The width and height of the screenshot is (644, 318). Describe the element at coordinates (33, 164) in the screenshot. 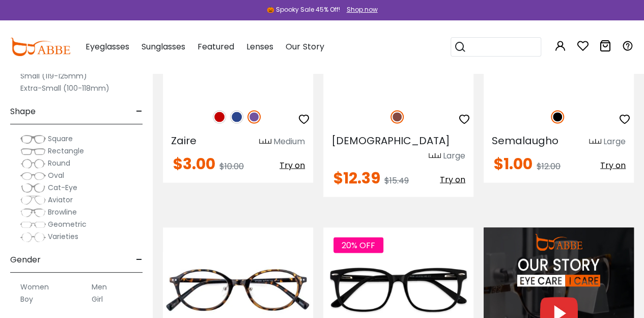

I see `img: Round.png` at that location.